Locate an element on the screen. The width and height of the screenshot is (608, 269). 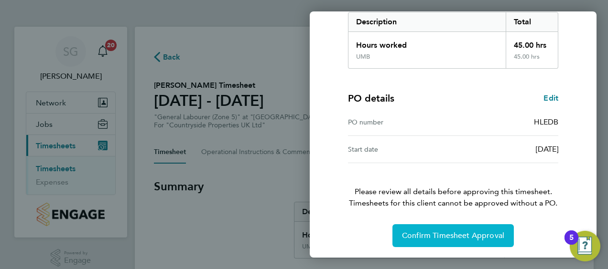
div: PO number is located at coordinates (400, 122).